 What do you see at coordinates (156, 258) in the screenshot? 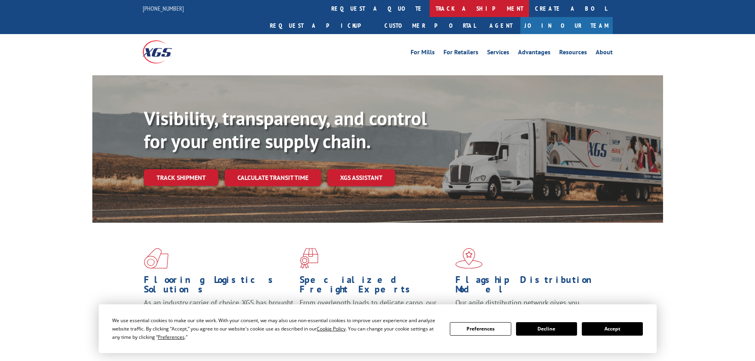
I see `img: xgs-icon-total-supply-chain-intelligence-red` at bounding box center [156, 258].